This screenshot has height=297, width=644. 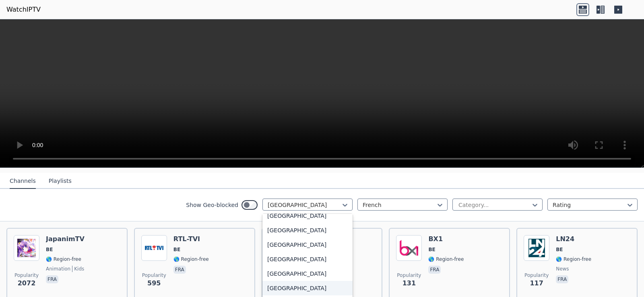 I want to click on img: BX1, so click(x=409, y=248).